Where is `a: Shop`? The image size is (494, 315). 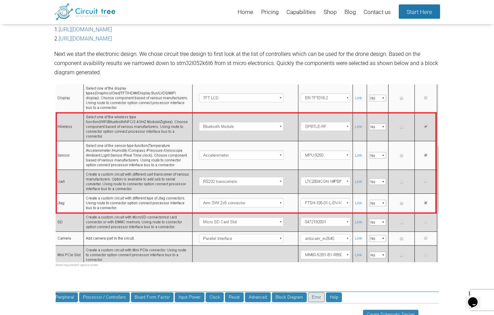
a: Shop is located at coordinates (330, 12).